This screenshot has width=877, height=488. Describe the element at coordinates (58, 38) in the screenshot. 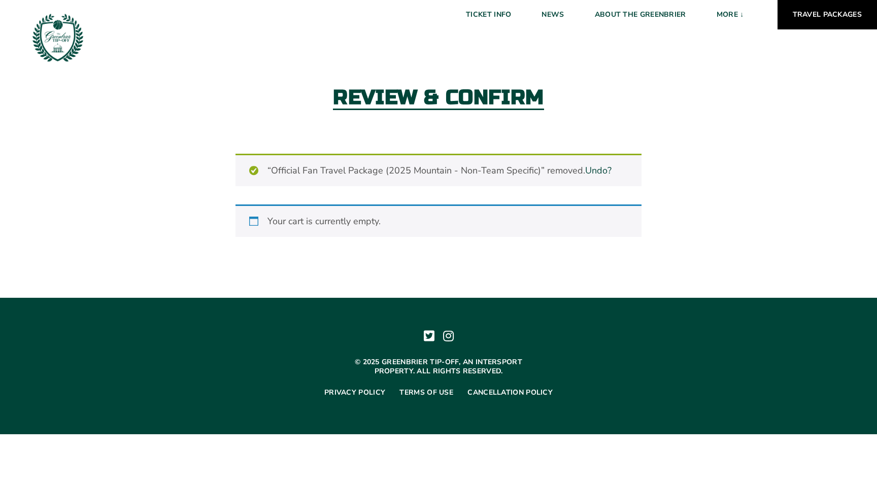

I see `img: Greenbrier Tip-Off` at that location.